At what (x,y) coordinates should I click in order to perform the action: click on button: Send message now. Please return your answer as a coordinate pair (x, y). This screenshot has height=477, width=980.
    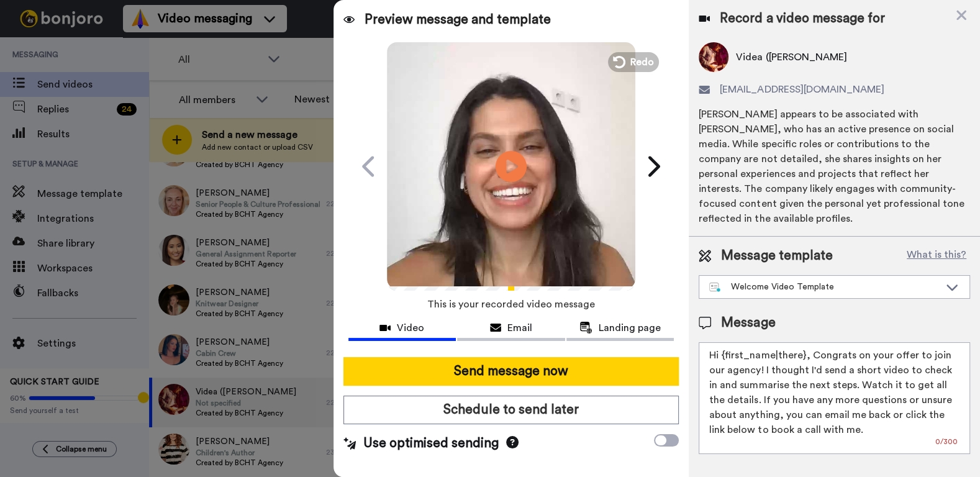
    Looking at the image, I should click on (511, 371).